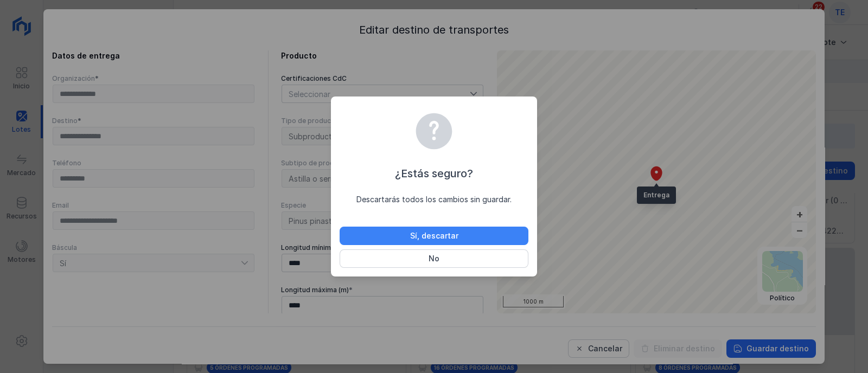 The height and width of the screenshot is (373, 868). Describe the element at coordinates (434, 236) in the screenshot. I see `div: Sí, descartar` at that location.